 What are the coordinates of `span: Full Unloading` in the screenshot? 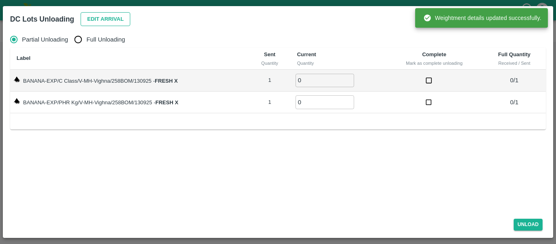 It's located at (105, 39).